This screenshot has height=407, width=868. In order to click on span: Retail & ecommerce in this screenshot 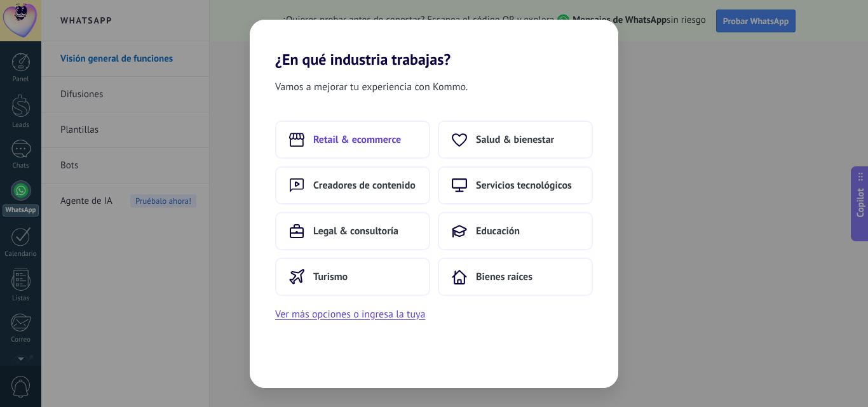, I will do `click(357, 140)`.